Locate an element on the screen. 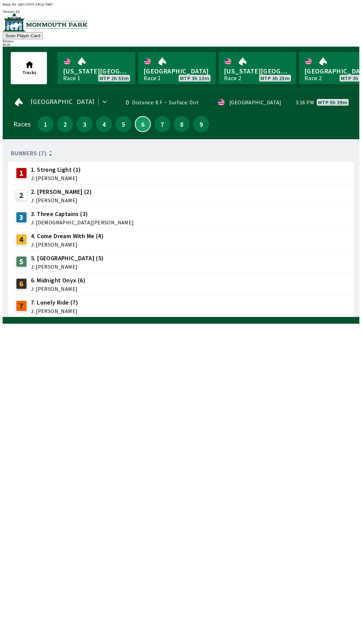 The height and width of the screenshot is (644, 362). span: Distance: 8 F is located at coordinates (147, 102).